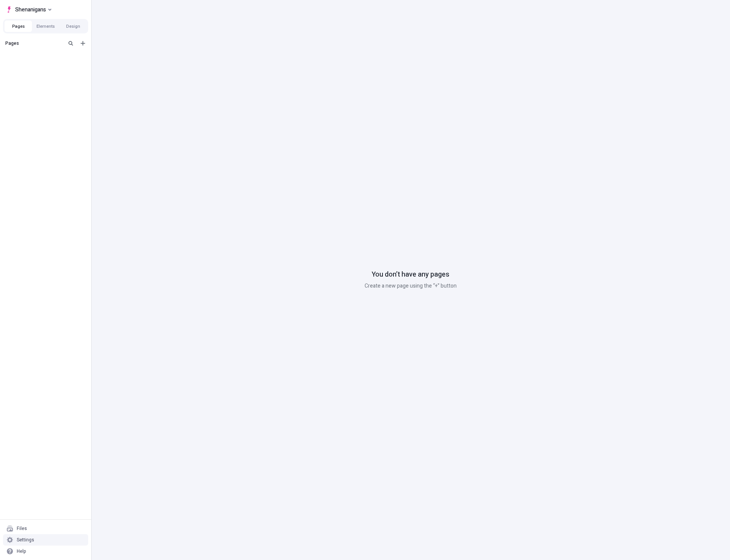  I want to click on button: Design, so click(73, 26).